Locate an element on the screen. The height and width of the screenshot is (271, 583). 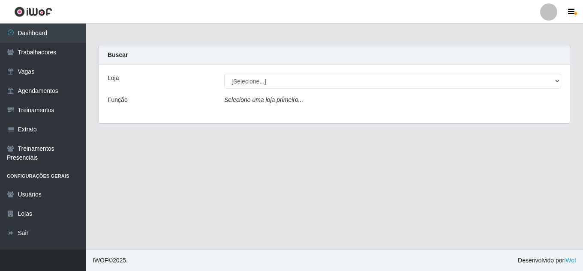
label: Loja is located at coordinates (113, 78).